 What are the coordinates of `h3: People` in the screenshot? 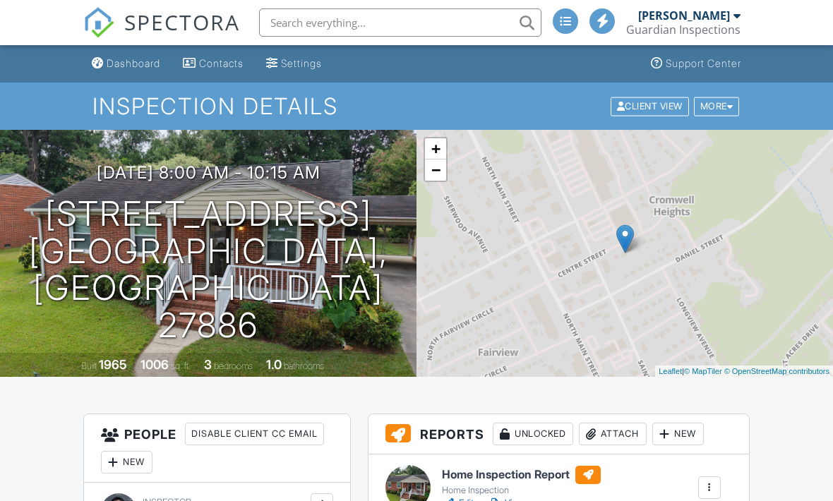 It's located at (217, 448).